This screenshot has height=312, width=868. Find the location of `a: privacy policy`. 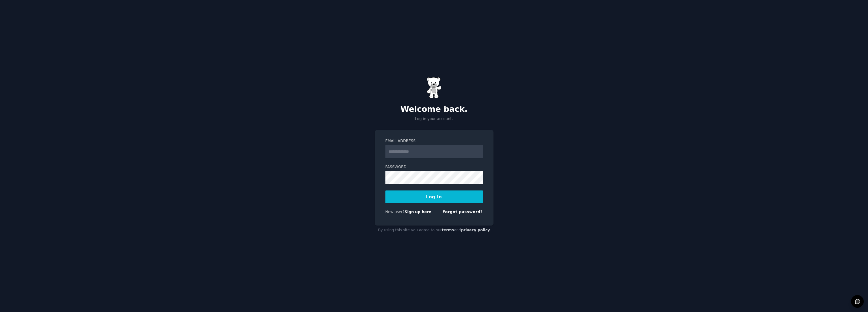

a: privacy policy is located at coordinates (476, 230).